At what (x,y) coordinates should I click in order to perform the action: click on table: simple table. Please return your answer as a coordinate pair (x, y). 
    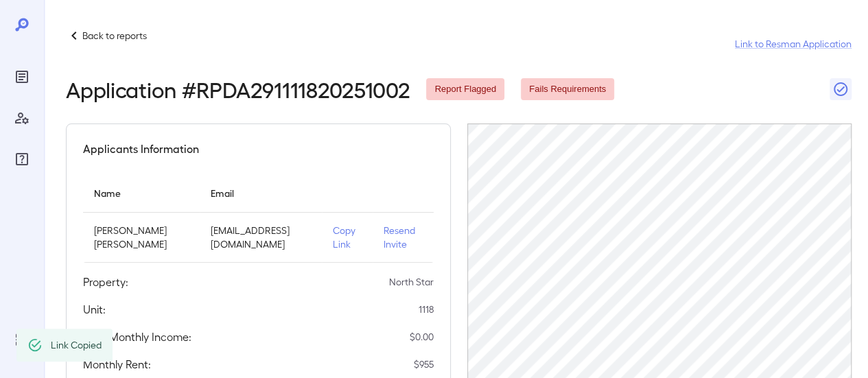
    Looking at the image, I should click on (258, 218).